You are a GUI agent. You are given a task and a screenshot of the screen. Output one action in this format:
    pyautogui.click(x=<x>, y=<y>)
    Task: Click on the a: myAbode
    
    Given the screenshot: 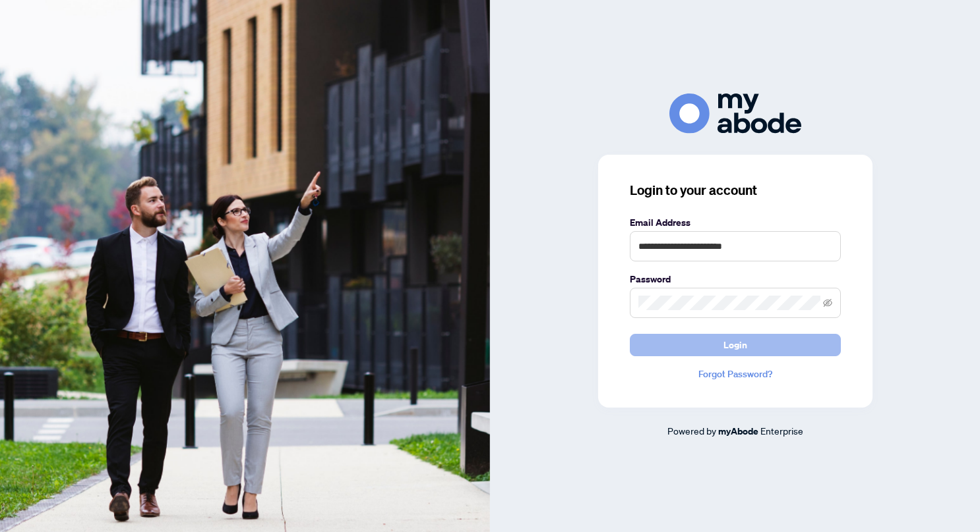 What is the action you would take?
    pyautogui.click(x=737, y=431)
    